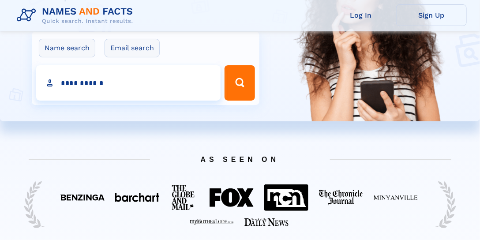 The height and width of the screenshot is (240, 480). What do you see at coordinates (446, 205) in the screenshot?
I see `img: Trust Reef` at bounding box center [446, 205].